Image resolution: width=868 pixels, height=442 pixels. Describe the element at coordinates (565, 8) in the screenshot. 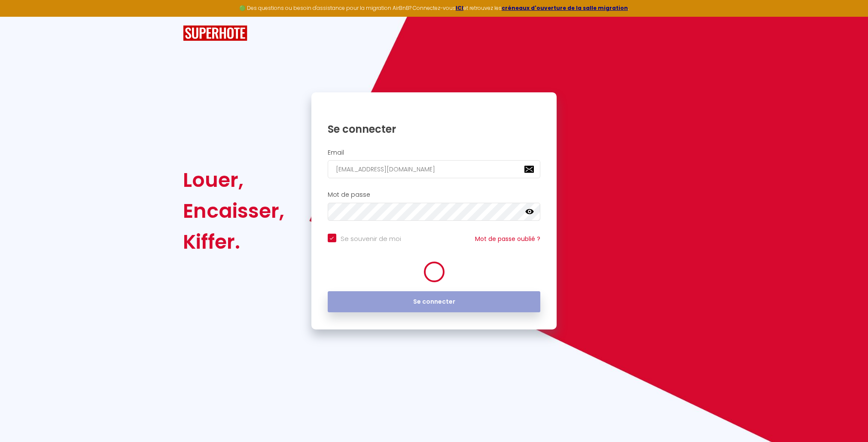

I see `strong: créneaux d'ouverture de la salle migration` at that location.